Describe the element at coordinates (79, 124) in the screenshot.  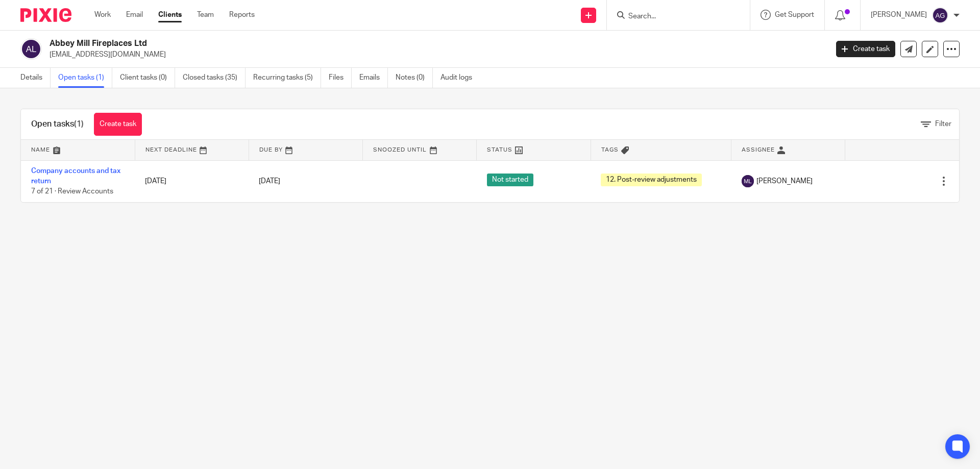
I see `span: (1)` at that location.